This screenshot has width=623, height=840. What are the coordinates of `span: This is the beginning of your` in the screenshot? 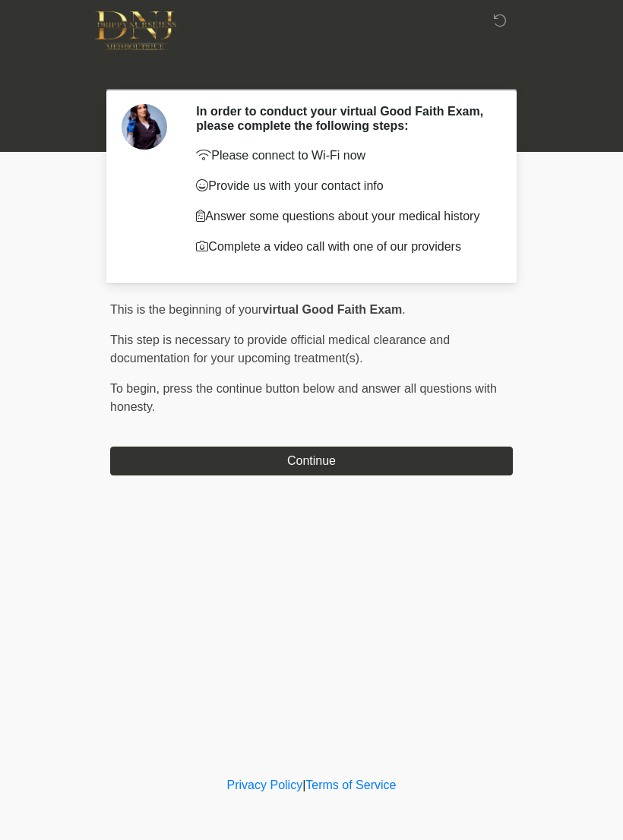 It's located at (186, 309).